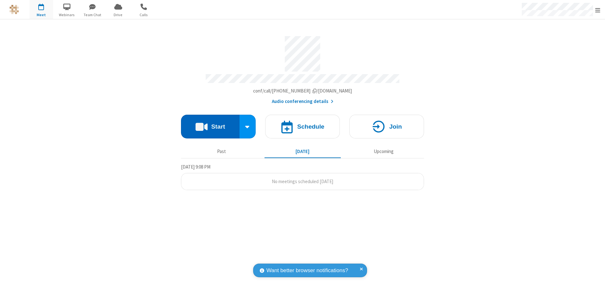 This screenshot has height=288, width=605. Describe the element at coordinates (210, 126) in the screenshot. I see `button: Start` at that location.